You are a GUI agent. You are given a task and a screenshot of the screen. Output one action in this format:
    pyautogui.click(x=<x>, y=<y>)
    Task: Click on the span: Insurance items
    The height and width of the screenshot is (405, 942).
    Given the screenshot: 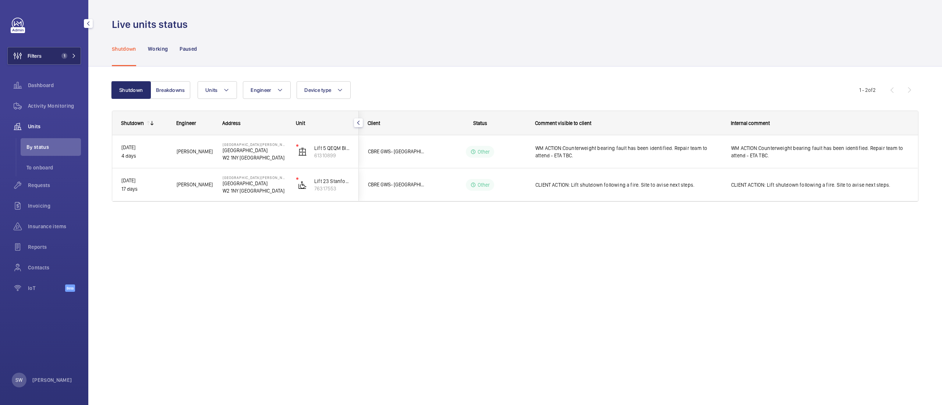 What is the action you would take?
    pyautogui.click(x=54, y=227)
    